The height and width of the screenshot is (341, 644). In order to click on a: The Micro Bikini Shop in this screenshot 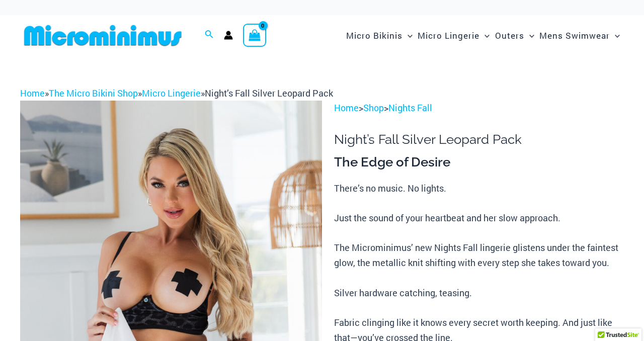, I will do `click(93, 93)`.